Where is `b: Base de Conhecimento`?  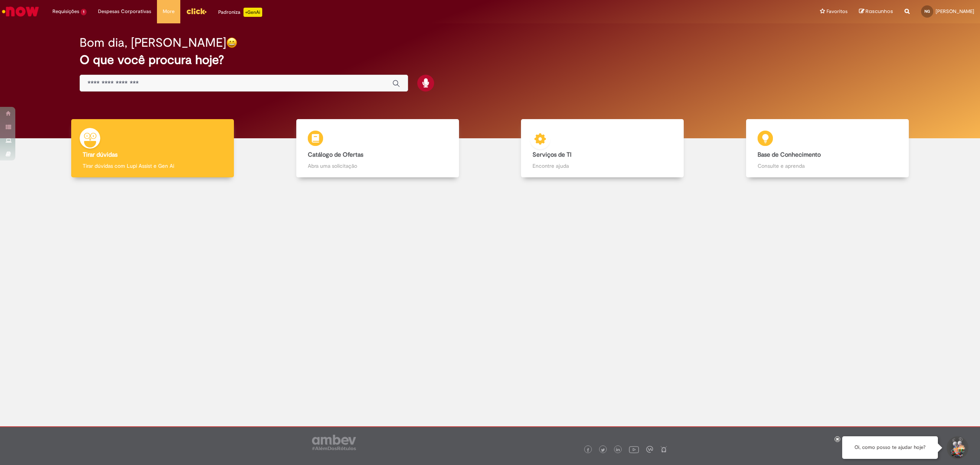
b: Base de Conhecimento is located at coordinates (789, 155).